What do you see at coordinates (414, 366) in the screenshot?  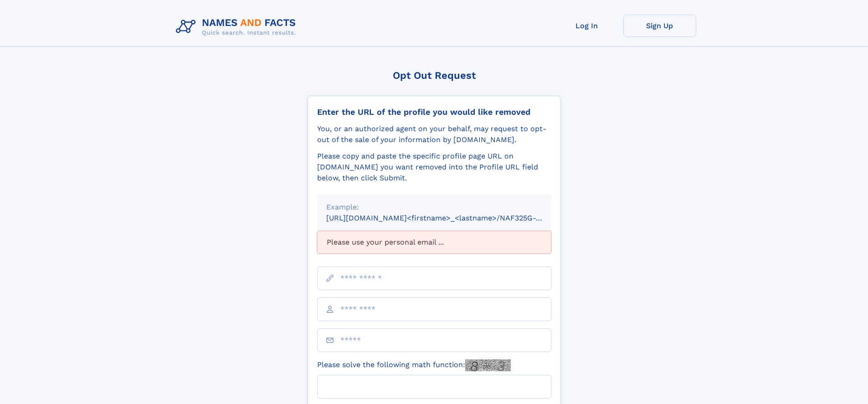 I see `label: Please solve the following math function:` at bounding box center [414, 366].